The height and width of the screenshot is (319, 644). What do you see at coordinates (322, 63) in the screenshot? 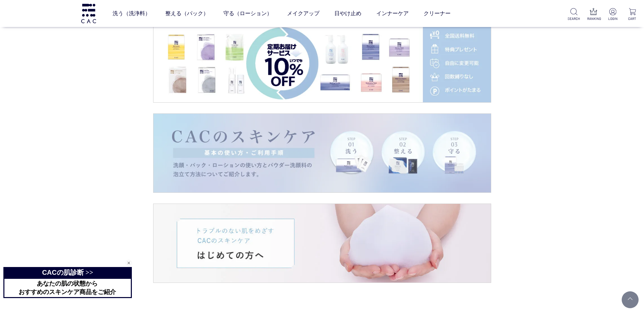
I see `a: 定期便サービス定期便サービス` at bounding box center [322, 63].